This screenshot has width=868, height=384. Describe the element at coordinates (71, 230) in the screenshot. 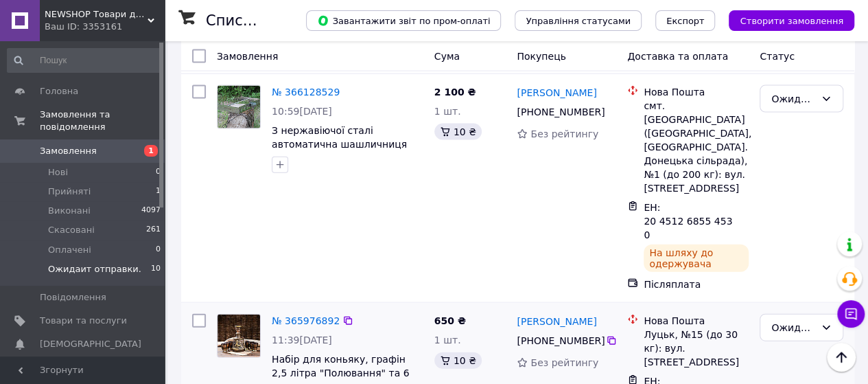

I see `span: Скасовані` at that location.